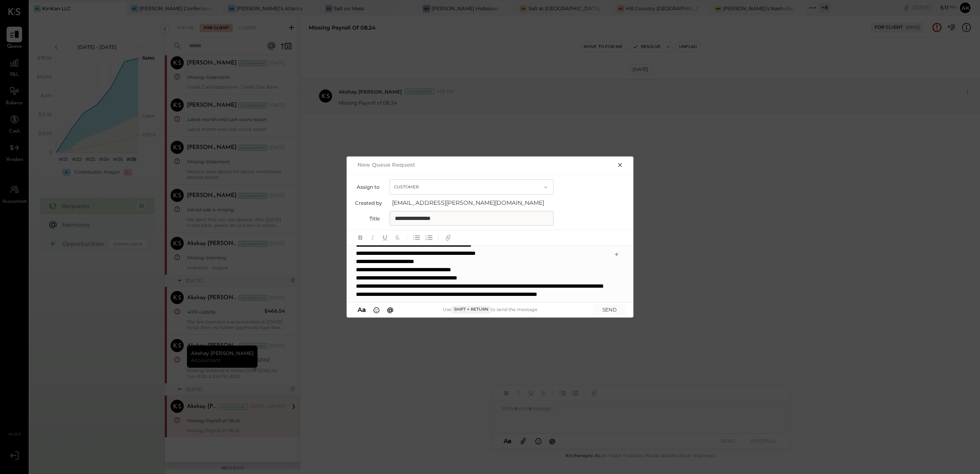 The width and height of the screenshot is (980, 474). I want to click on span: Shift + Return, so click(471, 310).